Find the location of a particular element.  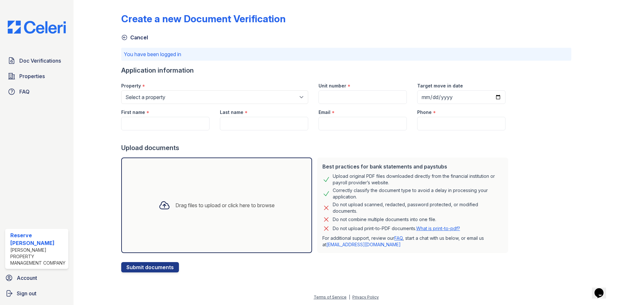

div: Upload documents is located at coordinates (316, 148).